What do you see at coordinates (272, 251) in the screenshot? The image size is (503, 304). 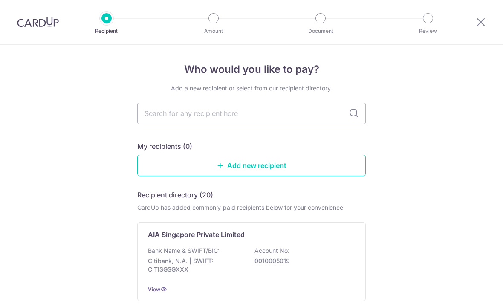 I see `p: Account No:` at bounding box center [272, 251].